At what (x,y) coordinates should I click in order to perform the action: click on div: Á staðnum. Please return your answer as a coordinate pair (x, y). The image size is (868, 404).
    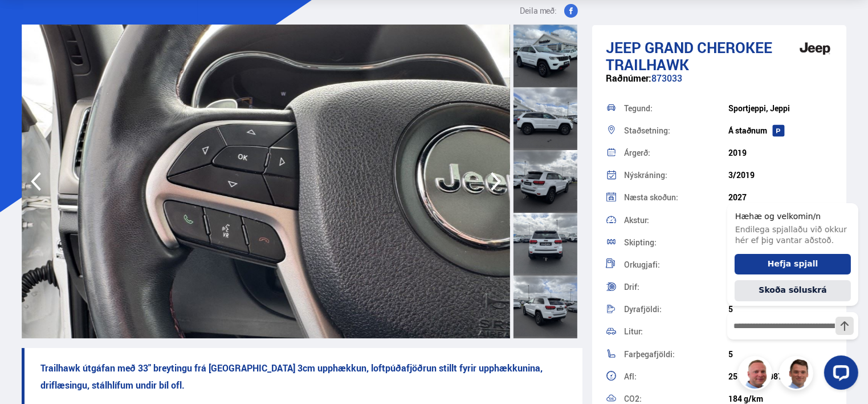
    Looking at the image, I should click on (780, 130).